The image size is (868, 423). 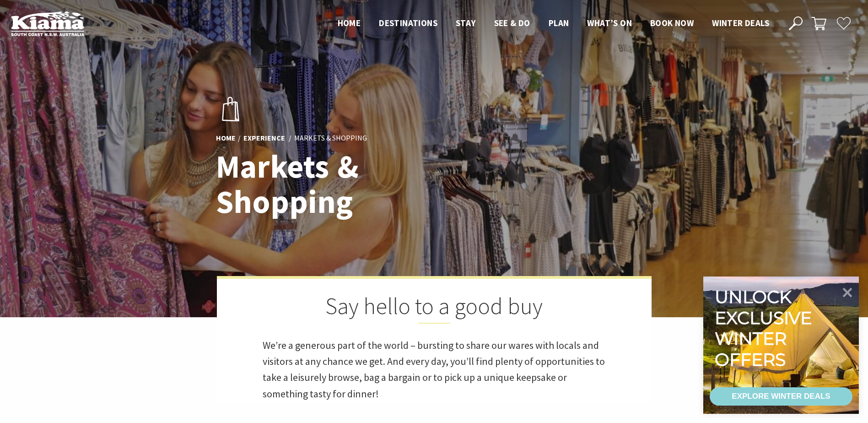 What do you see at coordinates (672, 23) in the screenshot?
I see `span: Book now` at bounding box center [672, 23].